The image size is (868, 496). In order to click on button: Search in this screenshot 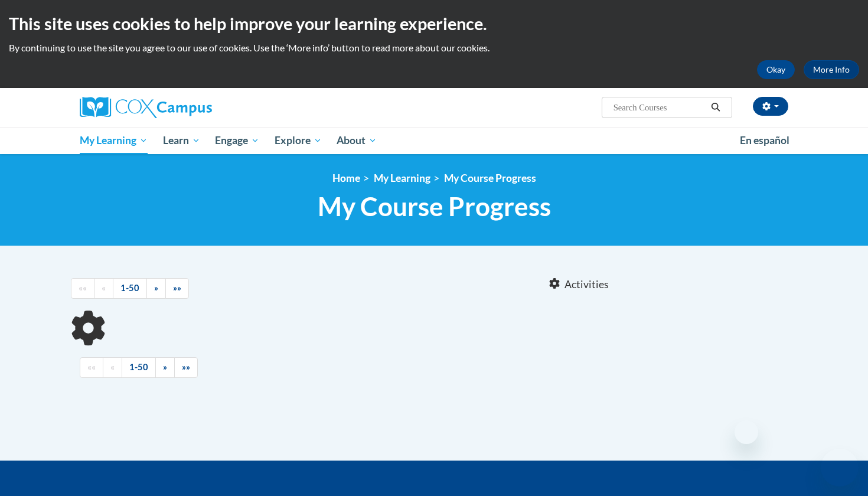, I will do `click(715, 107)`.